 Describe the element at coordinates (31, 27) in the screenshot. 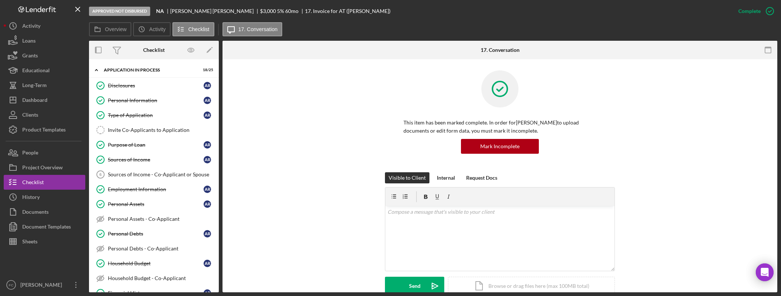

I see `div: Activity` at that location.